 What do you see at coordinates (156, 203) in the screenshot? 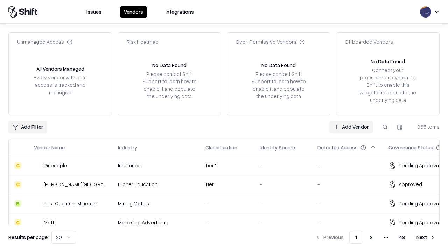
I see `div: Mining Metals` at bounding box center [156, 203].